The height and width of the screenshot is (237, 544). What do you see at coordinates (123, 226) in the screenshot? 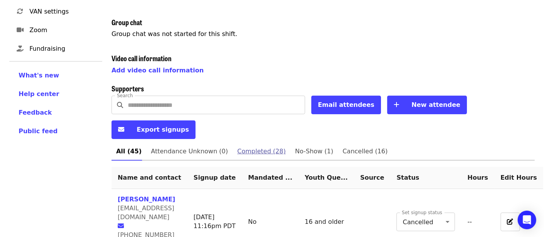
I see `a: envelope icon` at bounding box center [123, 226].